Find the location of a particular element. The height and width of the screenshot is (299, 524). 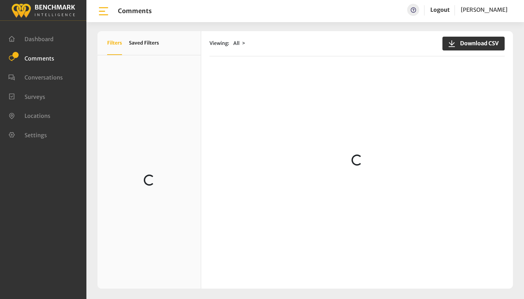

span: Dashboard is located at coordinates (39, 39).